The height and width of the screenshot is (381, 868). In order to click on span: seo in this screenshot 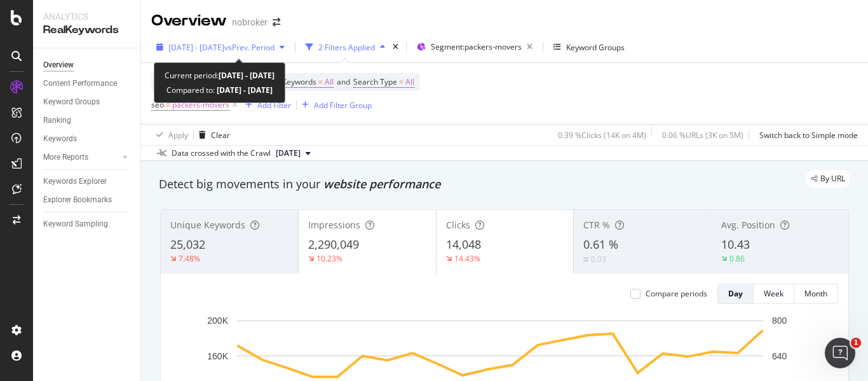, I will do `click(157, 104)`.